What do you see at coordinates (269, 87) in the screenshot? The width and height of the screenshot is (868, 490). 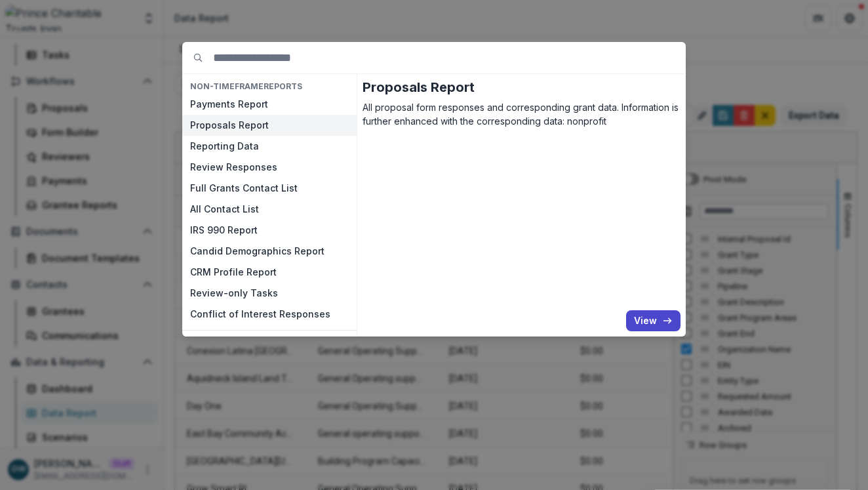 I see `h4: NON-TIMEFRAME Reports` at bounding box center [269, 87].